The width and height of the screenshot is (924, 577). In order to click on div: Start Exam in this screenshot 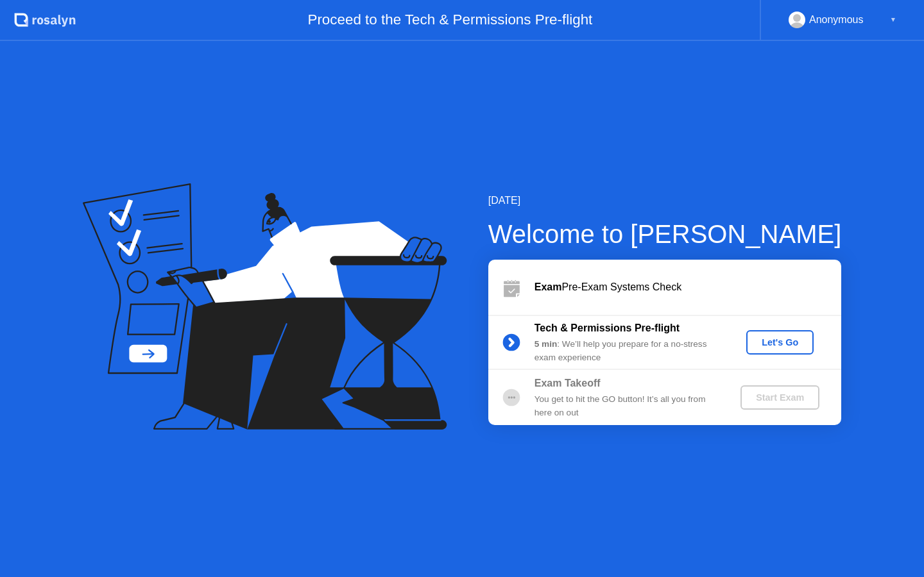, I will do `click(779, 398)`.